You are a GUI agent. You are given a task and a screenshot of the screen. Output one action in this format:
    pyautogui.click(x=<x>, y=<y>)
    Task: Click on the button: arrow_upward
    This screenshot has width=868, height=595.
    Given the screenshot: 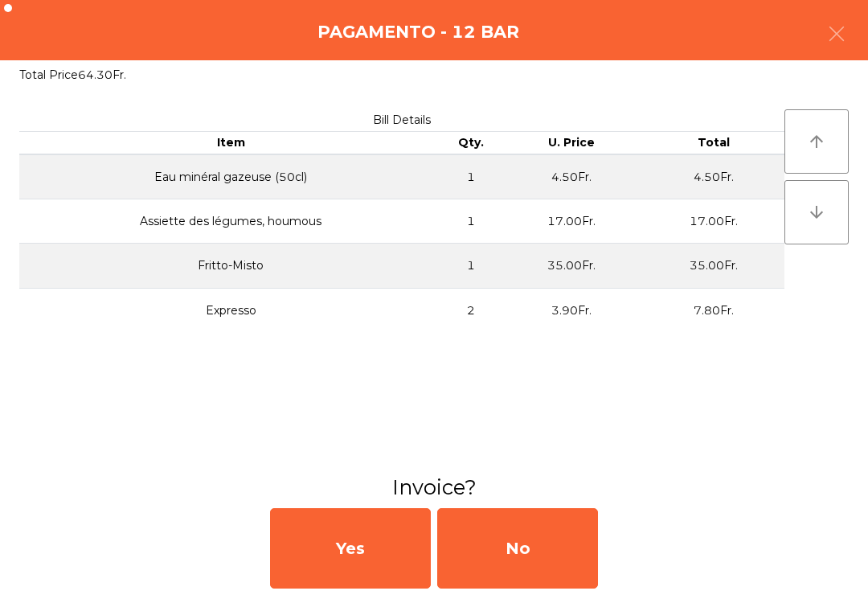 What is the action you would take?
    pyautogui.click(x=816, y=141)
    